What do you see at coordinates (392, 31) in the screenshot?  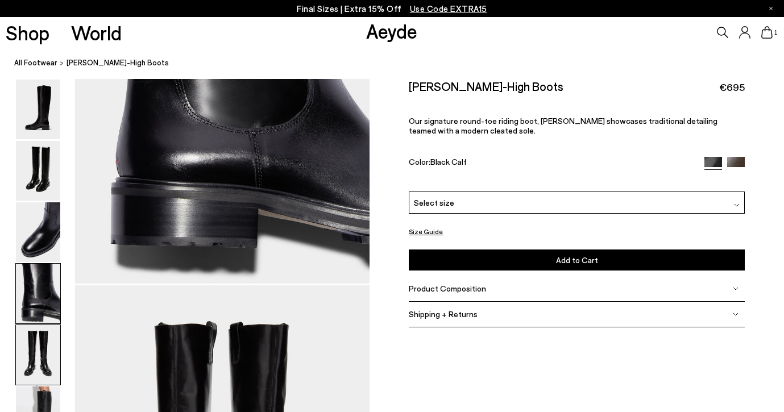 I see `a: Aeyde` at bounding box center [392, 31].